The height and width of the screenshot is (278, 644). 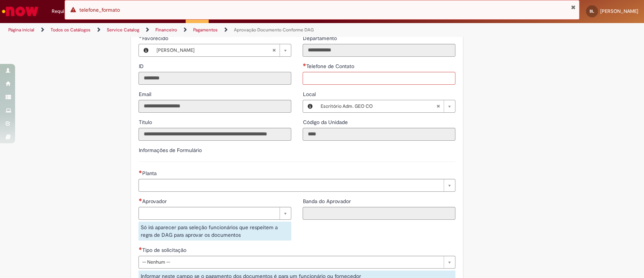 What do you see at coordinates (379, 50) in the screenshot?
I see `input: Departamento` at bounding box center [379, 50].